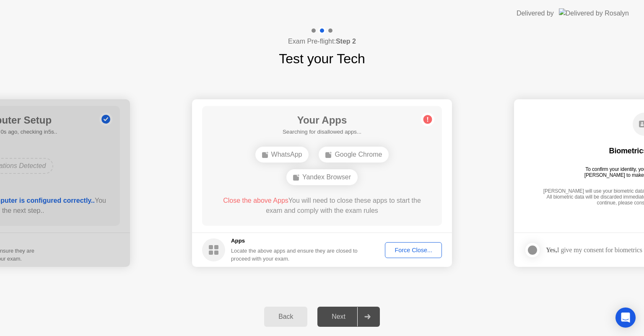 Image resolution: width=644 pixels, height=336 pixels. Describe the element at coordinates (282, 155) in the screenshot. I see `div: WhatsApp` at that location.